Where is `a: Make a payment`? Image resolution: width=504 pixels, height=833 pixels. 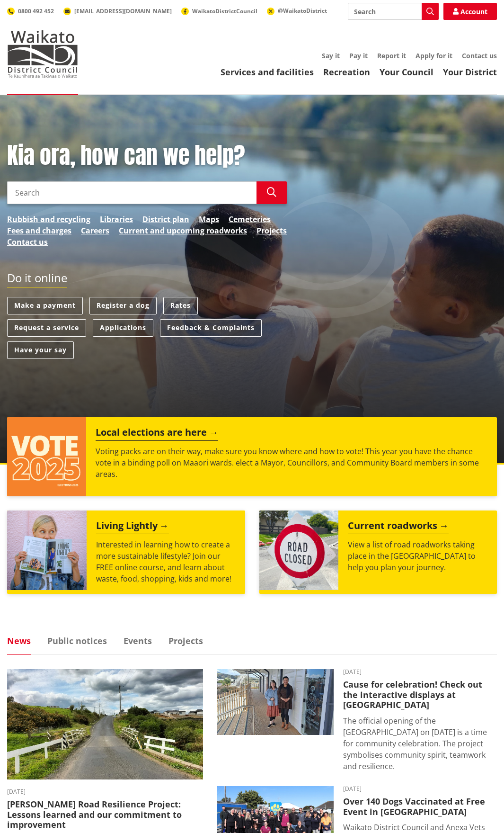 a: Make a payment is located at coordinates (45, 305).